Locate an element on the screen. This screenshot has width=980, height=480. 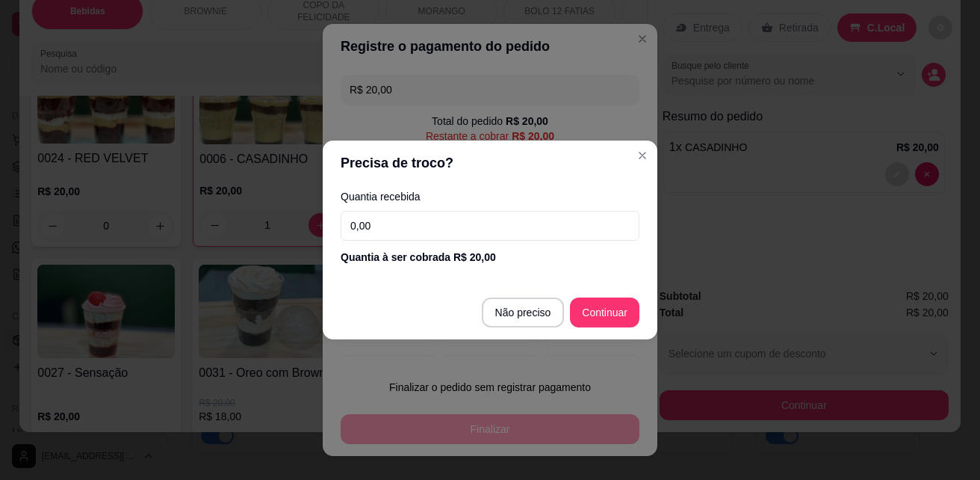
button: Close is located at coordinates (642, 156).